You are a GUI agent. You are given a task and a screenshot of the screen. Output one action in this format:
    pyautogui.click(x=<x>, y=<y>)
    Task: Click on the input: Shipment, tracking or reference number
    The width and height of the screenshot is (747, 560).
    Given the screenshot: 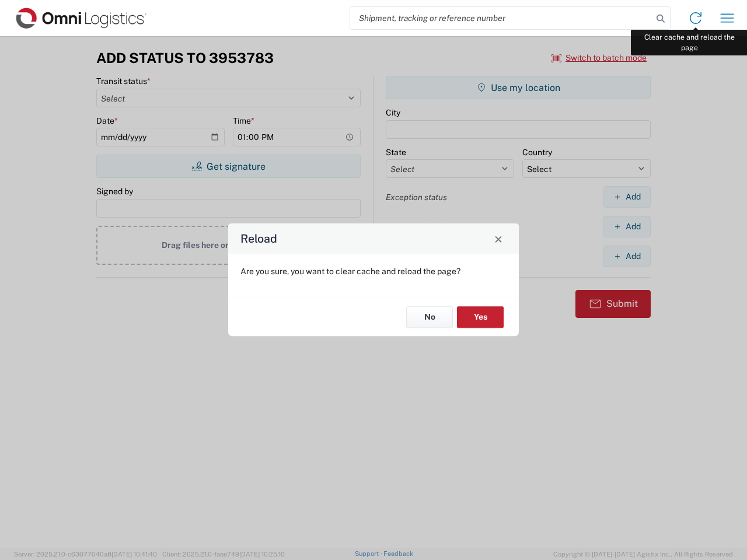 What is the action you would take?
    pyautogui.click(x=501, y=18)
    